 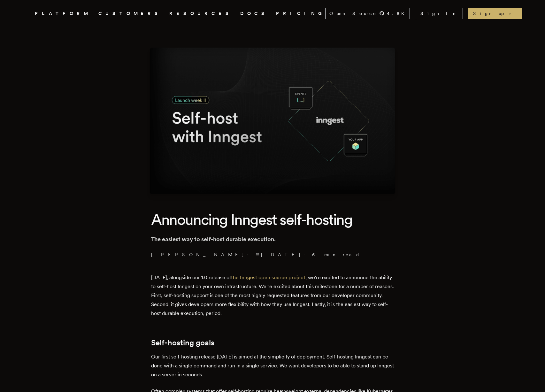 What do you see at coordinates (439, 13) in the screenshot?
I see `a: Sign In` at bounding box center [439, 13].